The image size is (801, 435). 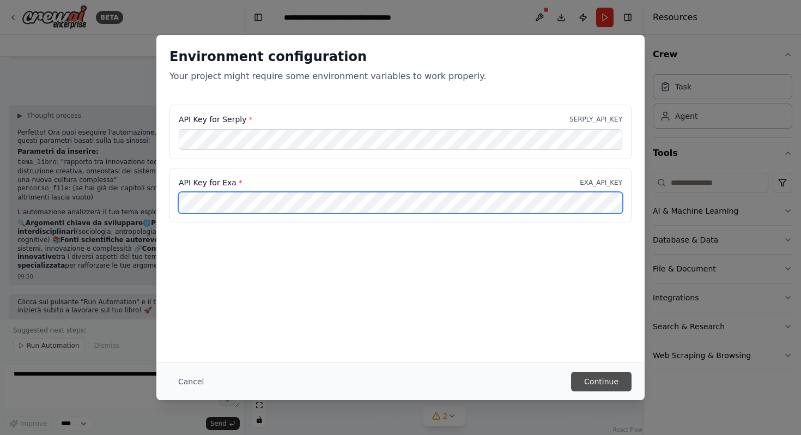 What do you see at coordinates (191, 381) in the screenshot?
I see `button: Cancel` at bounding box center [191, 381].